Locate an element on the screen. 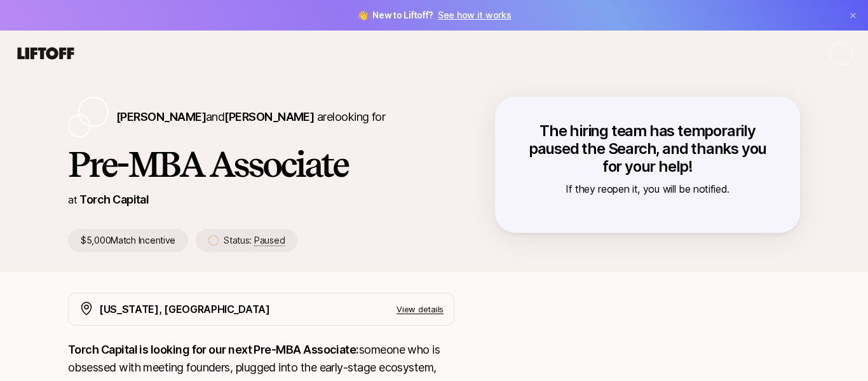 The width and height of the screenshot is (868, 381). a: Torch Capital is located at coordinates (114, 199).